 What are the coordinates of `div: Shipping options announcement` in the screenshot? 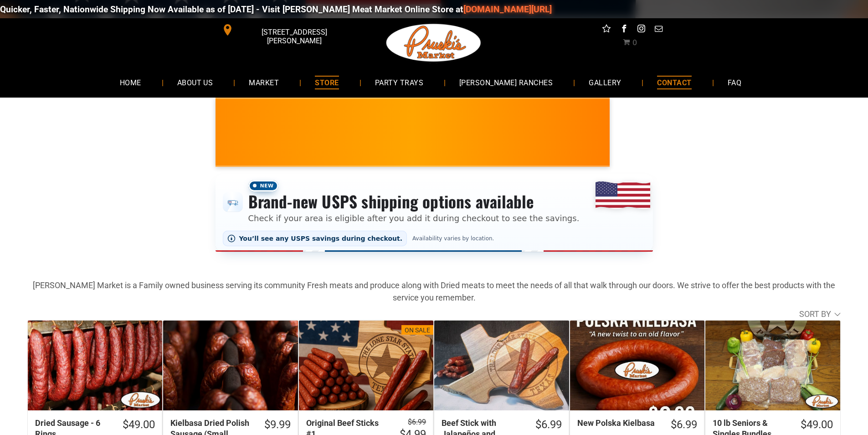 It's located at (434, 213).